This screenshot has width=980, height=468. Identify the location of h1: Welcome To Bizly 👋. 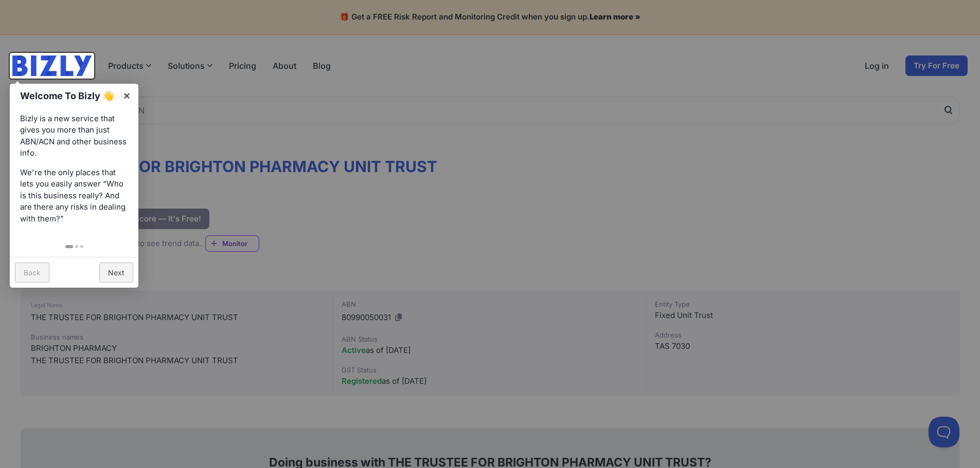
(69, 96).